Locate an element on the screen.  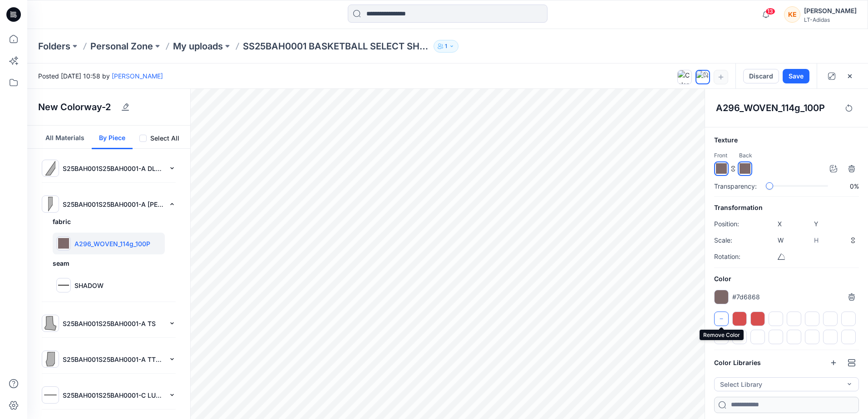
a: Folders is located at coordinates (54, 46).